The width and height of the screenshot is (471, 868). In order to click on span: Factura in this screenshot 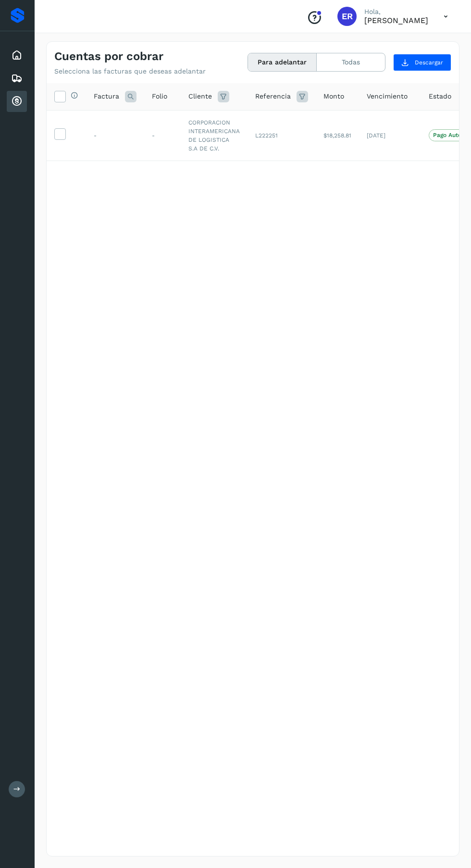, I will do `click(107, 96)`.